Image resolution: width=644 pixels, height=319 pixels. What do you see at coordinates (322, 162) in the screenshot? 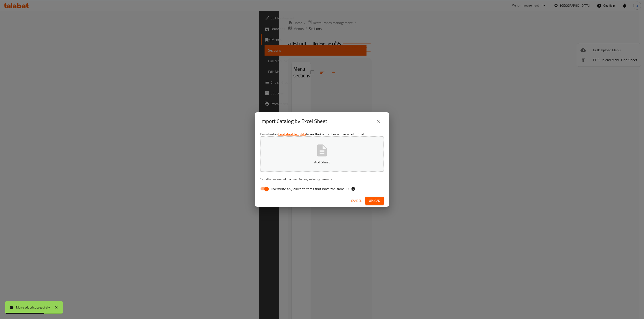
I see `p: Add Sheet` at bounding box center [322, 162].